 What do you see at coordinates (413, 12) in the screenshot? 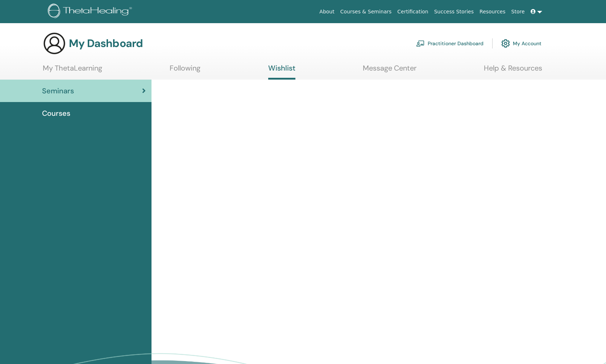
I see `a: Certification` at bounding box center [413, 12].